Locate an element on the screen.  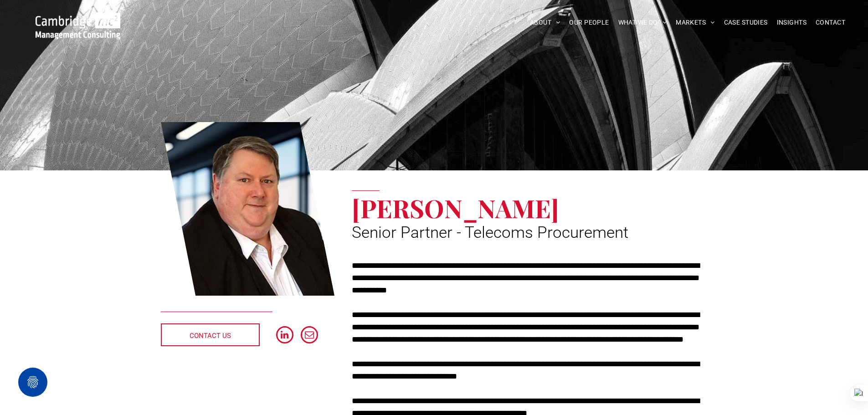
img: Go to Homepage is located at coordinates (78, 26).